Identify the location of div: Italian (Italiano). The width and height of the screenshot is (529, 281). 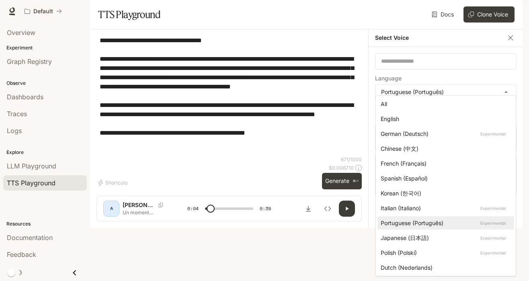
(445, 208).